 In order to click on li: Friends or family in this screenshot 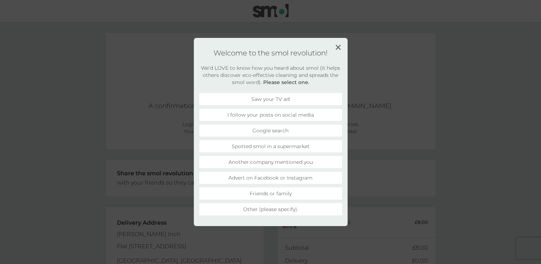, I will do `click(271, 193)`.